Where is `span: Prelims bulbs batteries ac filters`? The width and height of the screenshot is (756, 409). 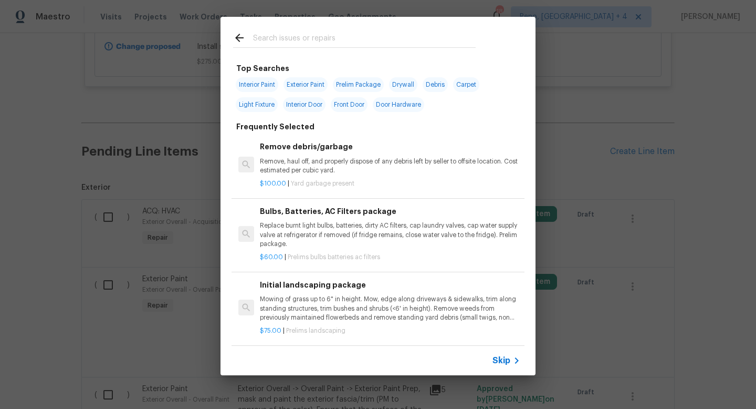
span: Prelims bulbs batteries ac filters is located at coordinates (334, 257).